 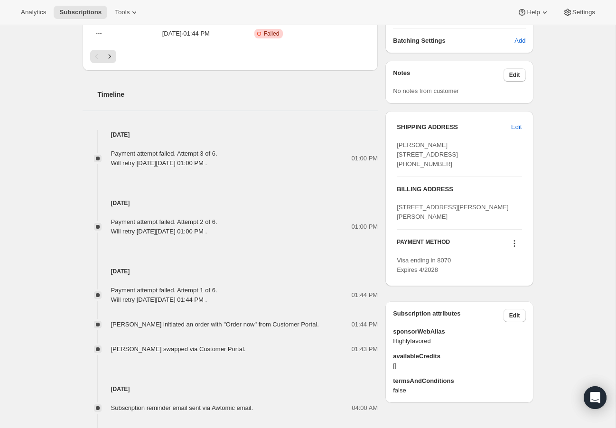 I want to click on nav: Pagination, so click(x=230, y=57).